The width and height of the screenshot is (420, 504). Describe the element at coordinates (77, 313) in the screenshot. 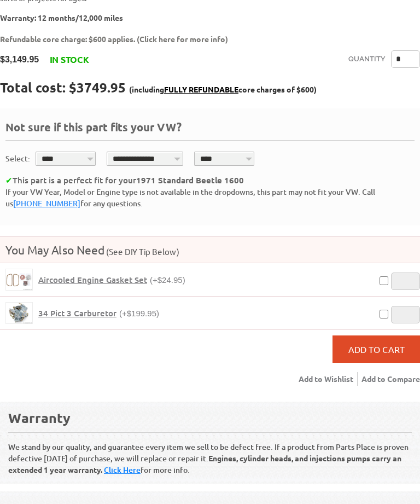

I see `span: 34 Pict 3 Carburetor` at that location.